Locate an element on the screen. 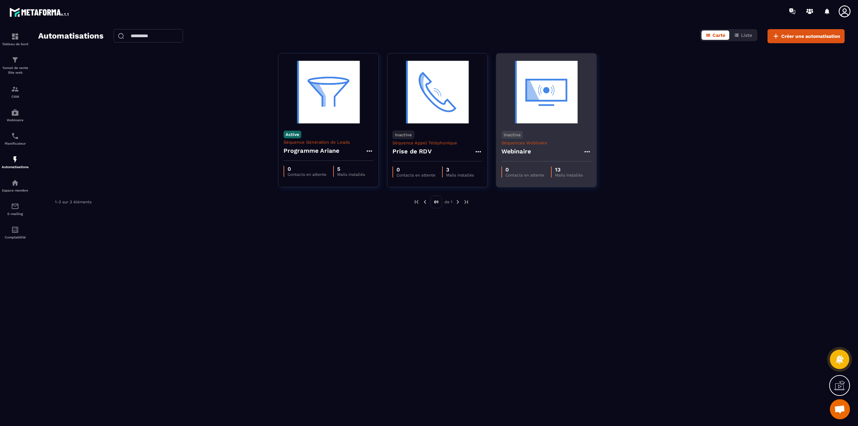 Image resolution: width=858 pixels, height=426 pixels. p: Active is located at coordinates (292, 134).